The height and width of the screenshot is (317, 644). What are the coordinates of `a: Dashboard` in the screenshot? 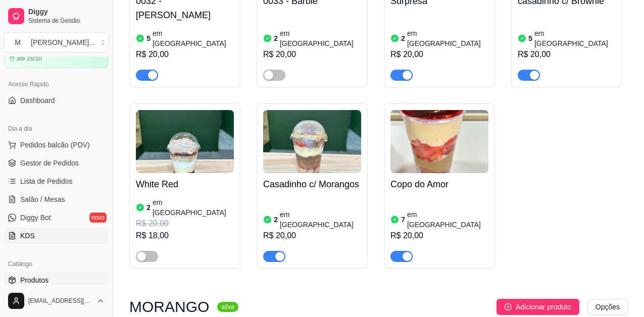 It's located at (56, 100).